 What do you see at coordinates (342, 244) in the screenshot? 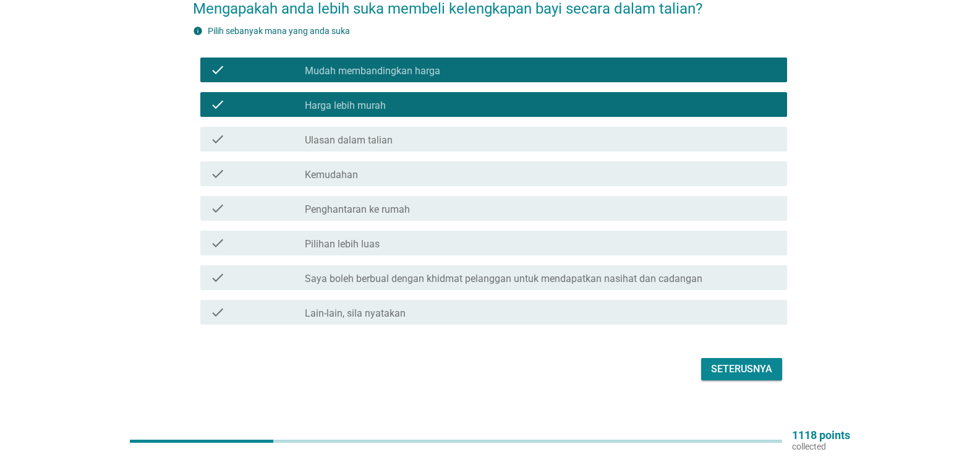
I see `label: Pilihan lebih luas` at bounding box center [342, 244].